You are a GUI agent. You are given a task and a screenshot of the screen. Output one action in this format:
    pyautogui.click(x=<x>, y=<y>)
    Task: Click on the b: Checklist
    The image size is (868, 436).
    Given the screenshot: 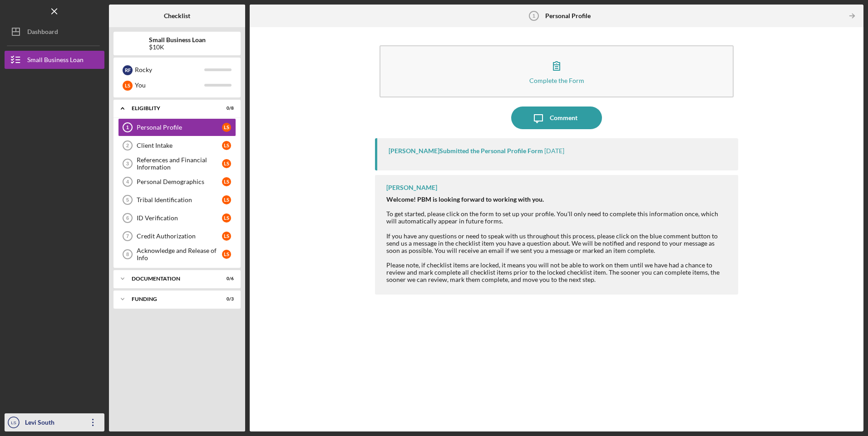 What is the action you would take?
    pyautogui.click(x=177, y=16)
    